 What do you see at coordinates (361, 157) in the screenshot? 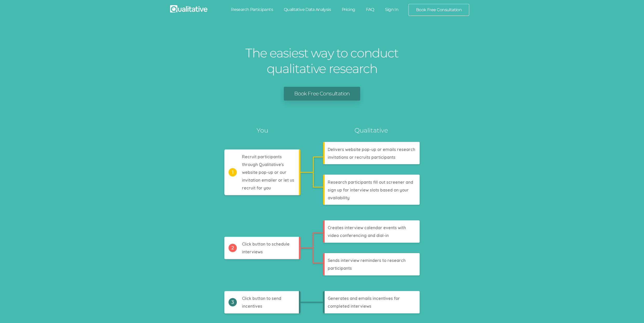
I see `tspan: invitations or recruits participants` at bounding box center [361, 157].